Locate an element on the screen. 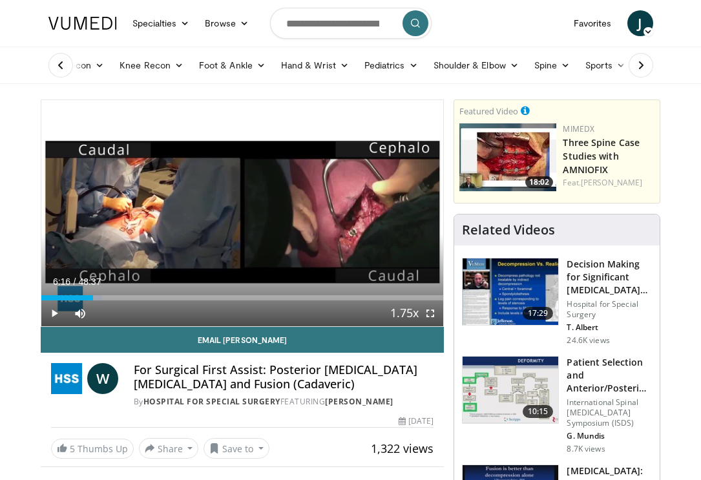 This screenshot has height=480, width=701. span: 18:02 is located at coordinates (539, 182).